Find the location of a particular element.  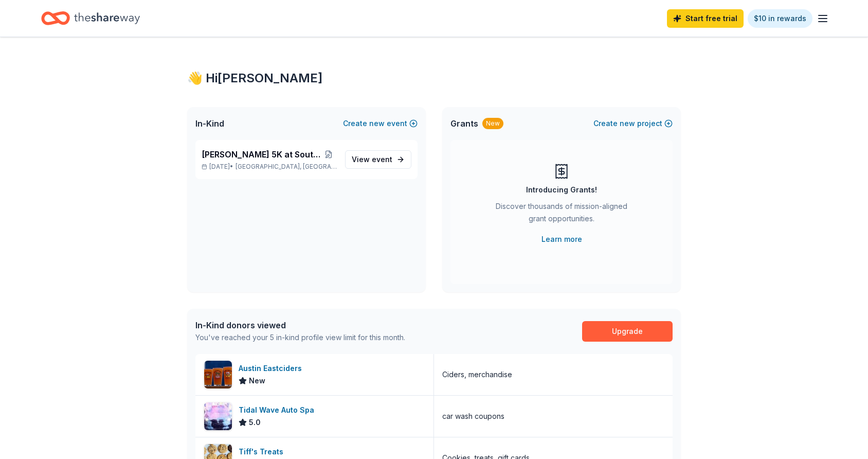

span: 5.0 is located at coordinates (255, 423).